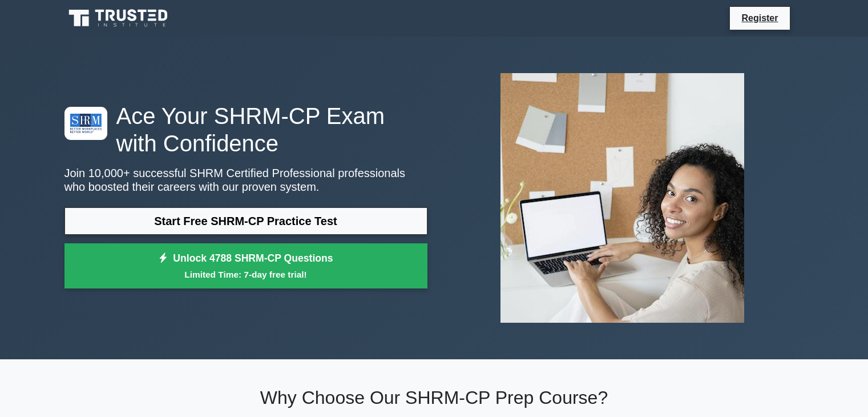  I want to click on h2: Why Choose Our SHRM-CP Prep Course?, so click(434, 398).